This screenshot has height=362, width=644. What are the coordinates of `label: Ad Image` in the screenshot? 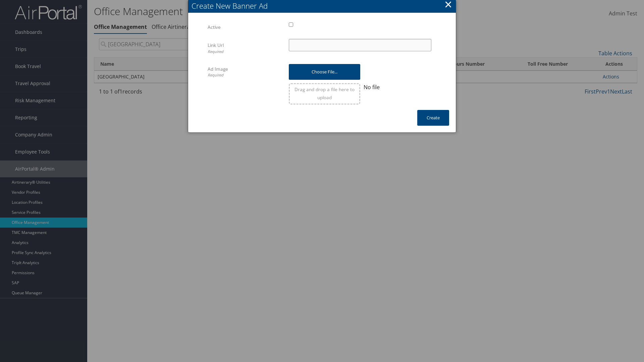 It's located at (245, 72).